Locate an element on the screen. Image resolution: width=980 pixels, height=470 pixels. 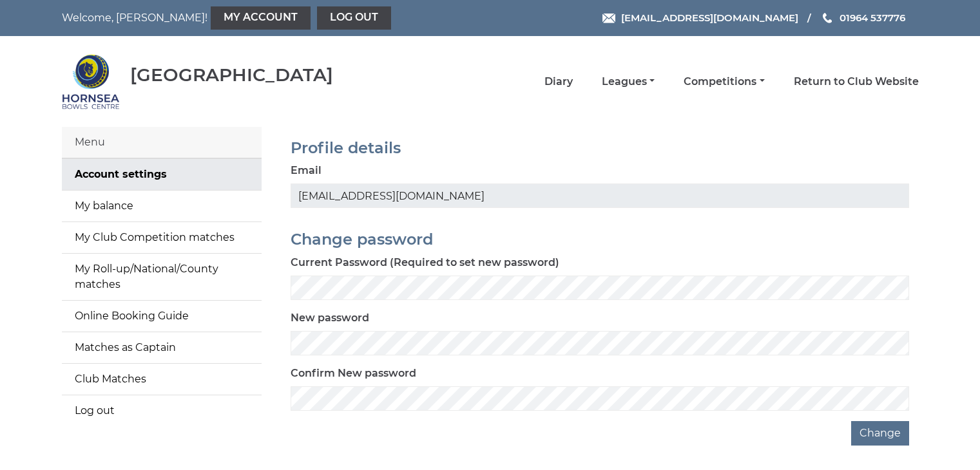
h2: Profile details is located at coordinates (600, 148).